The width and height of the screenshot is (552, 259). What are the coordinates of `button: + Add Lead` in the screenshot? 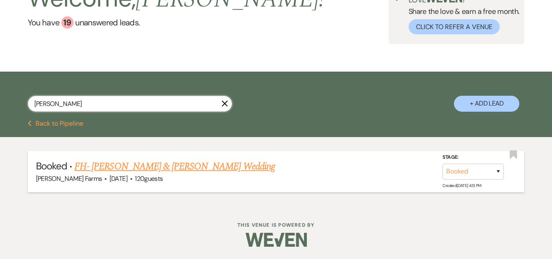 It's located at (487, 103).